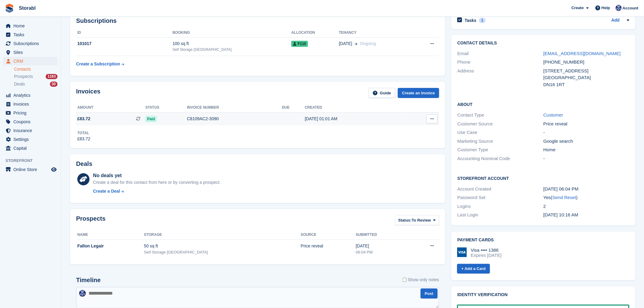 The height and width of the screenshot is (308, 644). What do you see at coordinates (232, 33) in the screenshot?
I see `th: Booking` at bounding box center [232, 33].